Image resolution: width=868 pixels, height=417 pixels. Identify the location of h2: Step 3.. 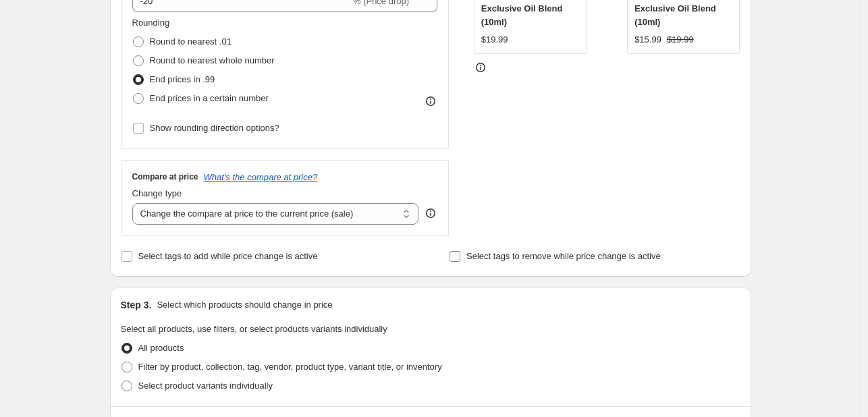
(136, 305).